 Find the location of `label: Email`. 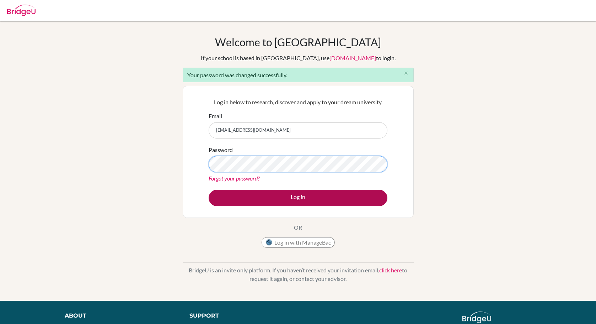

label: Email is located at coordinates (215, 116).